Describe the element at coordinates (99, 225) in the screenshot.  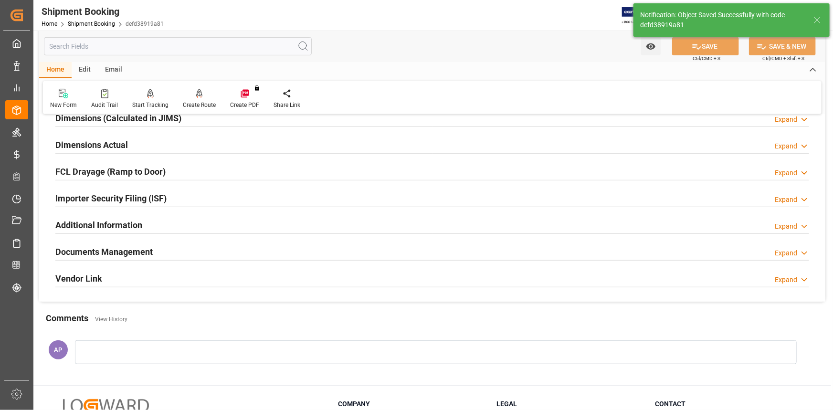
I see `h2: Additional Information` at that location.